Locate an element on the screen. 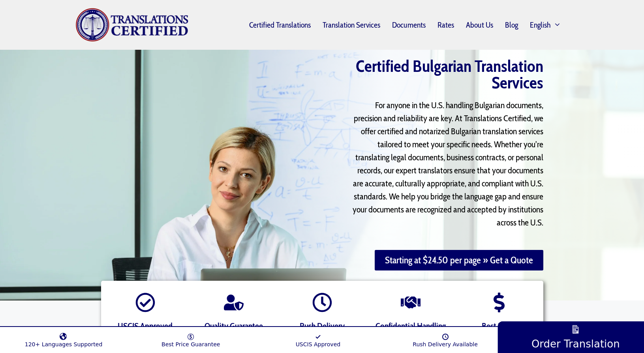 Image resolution: width=644 pixels, height=353 pixels. nav: Primary is located at coordinates (379, 25).